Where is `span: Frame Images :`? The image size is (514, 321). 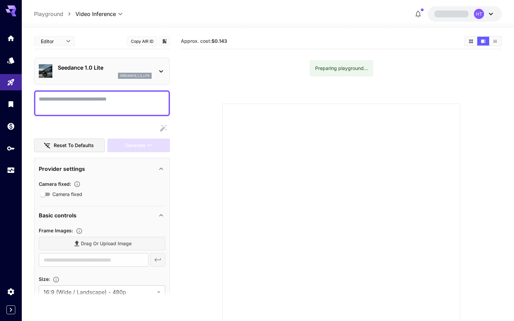 span: Frame Images : is located at coordinates (56, 231).